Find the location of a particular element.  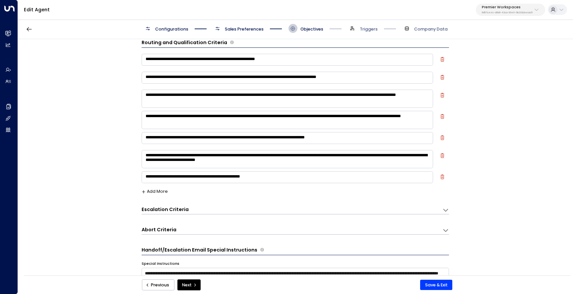

span: Define the criteria the agent uses to determine whether a lead is qualified for further actions l... is located at coordinates (232, 43).